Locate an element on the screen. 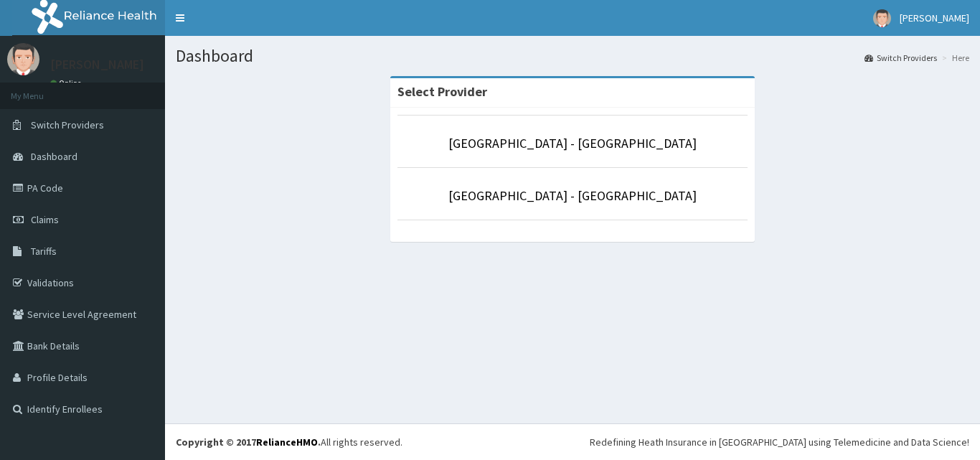 The width and height of the screenshot is (980, 460). h1: Dashboard is located at coordinates (573, 56).